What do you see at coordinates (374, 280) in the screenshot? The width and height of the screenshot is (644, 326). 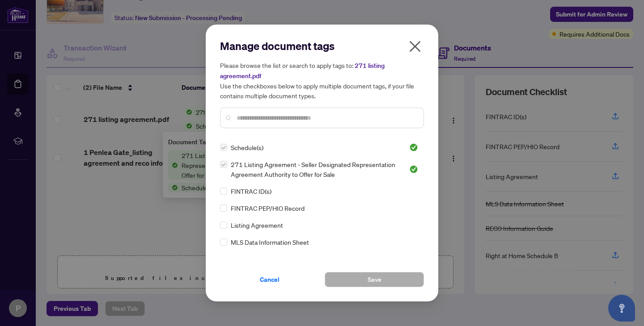 I see `button: Save` at bounding box center [374, 280].